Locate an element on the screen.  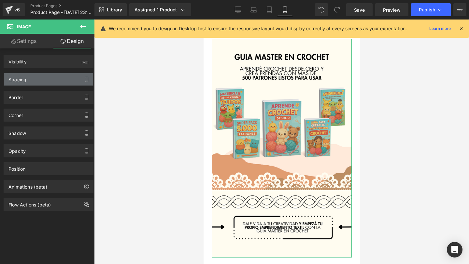
button: Redo is located at coordinates (337, 10).